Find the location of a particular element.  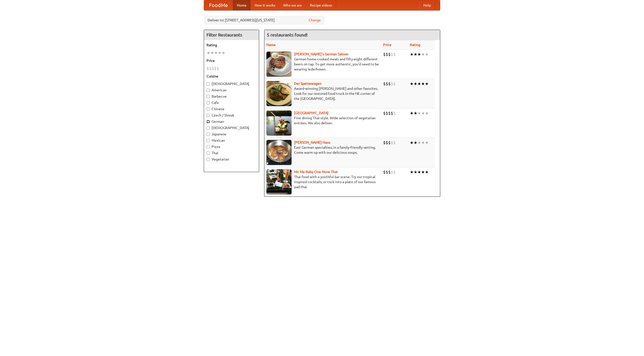

a: How it works is located at coordinates (265, 5).